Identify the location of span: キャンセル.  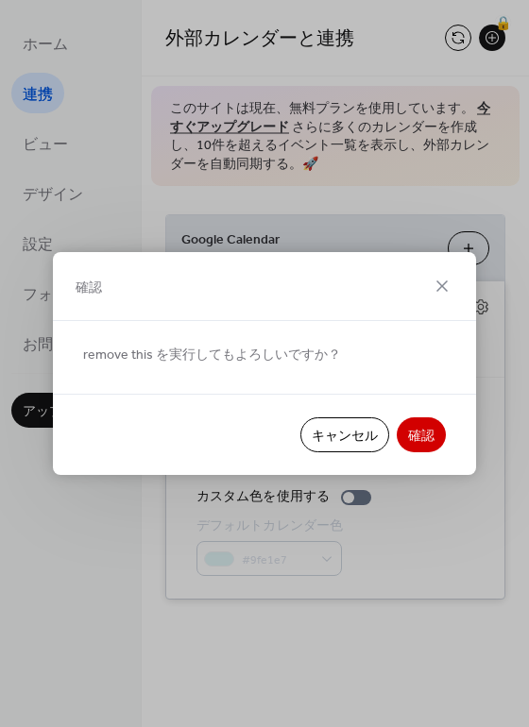
(345, 436).